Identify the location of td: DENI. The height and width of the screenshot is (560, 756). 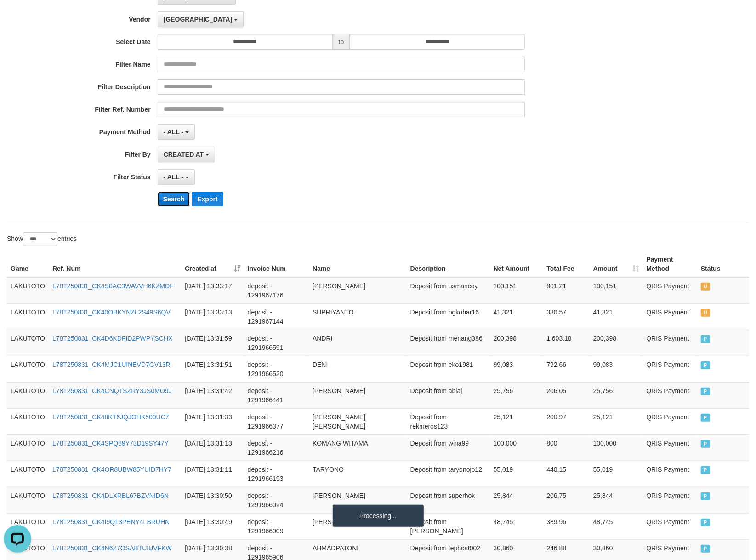
(357, 369).